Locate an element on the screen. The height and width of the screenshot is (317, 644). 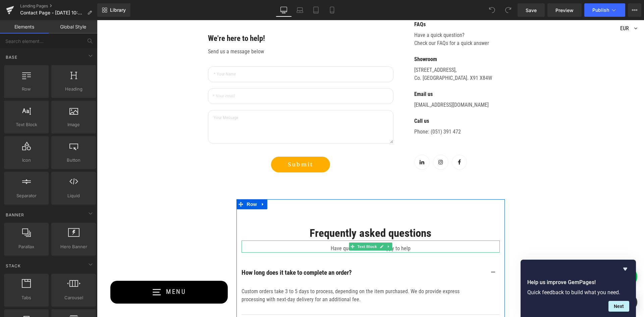
span: Separator is located at coordinates (26, 196).